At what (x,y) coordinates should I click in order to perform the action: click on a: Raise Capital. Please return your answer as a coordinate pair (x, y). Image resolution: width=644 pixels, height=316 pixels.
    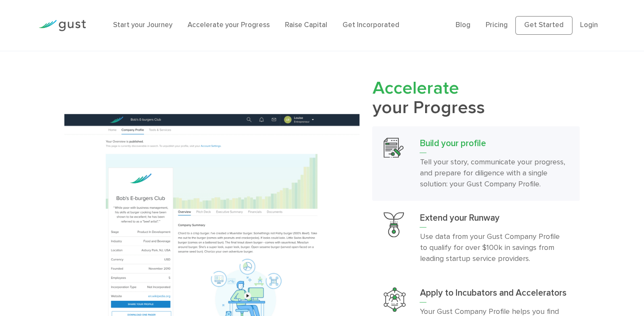
    Looking at the image, I should click on (306, 25).